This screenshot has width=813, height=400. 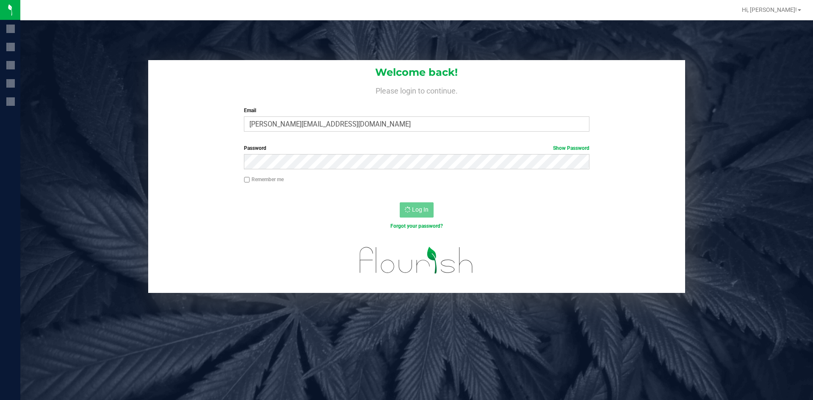 What do you see at coordinates (247, 180) in the screenshot?
I see `input: Remember me` at bounding box center [247, 180].